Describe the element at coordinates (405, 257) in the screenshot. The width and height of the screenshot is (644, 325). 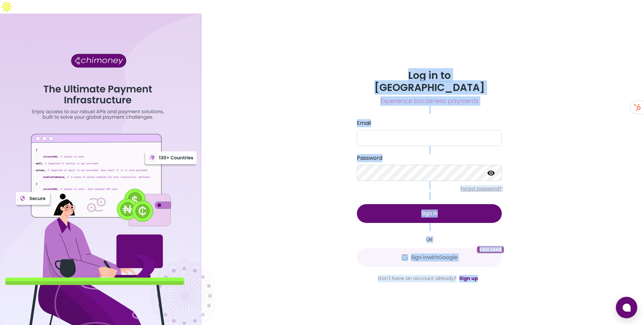
I see `img: Google` at that location.